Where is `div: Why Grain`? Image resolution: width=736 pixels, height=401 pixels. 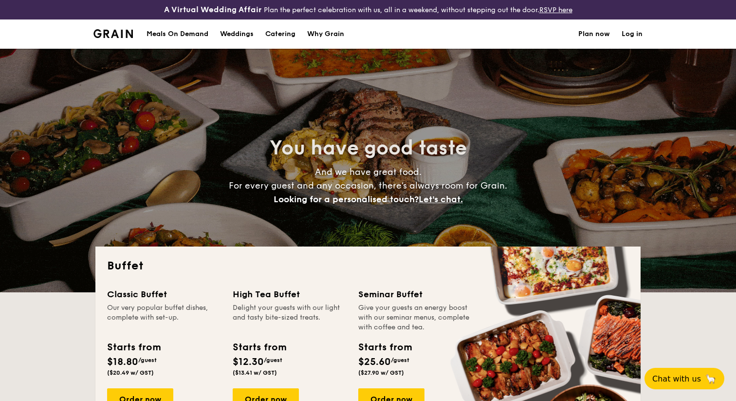
div: Why Grain is located at coordinates (326, 34).